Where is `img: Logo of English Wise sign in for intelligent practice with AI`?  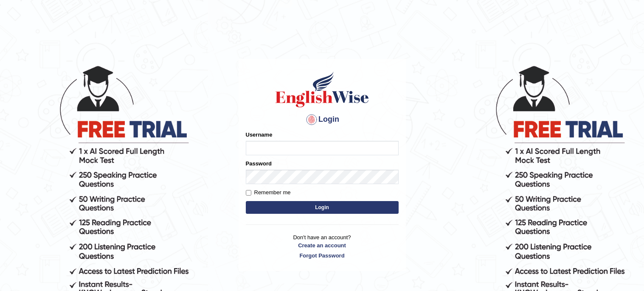 img: Logo of English Wise sign in for intelligent practice with AI is located at coordinates (322, 89).